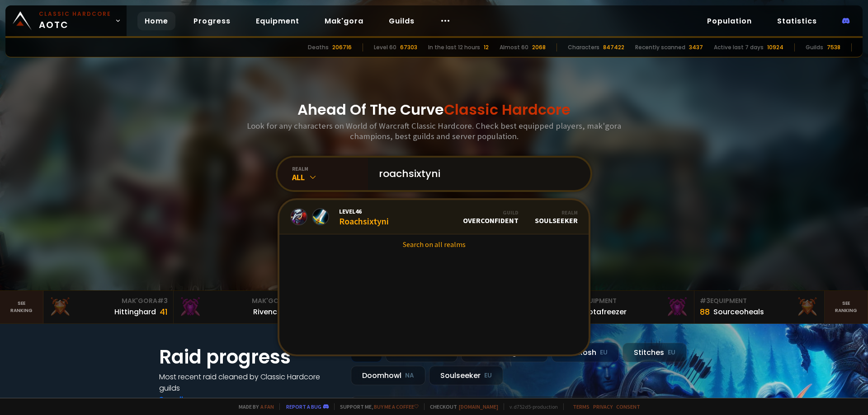 Image resolution: width=868 pixels, height=415 pixels. I want to click on a: Guilds, so click(402, 20).